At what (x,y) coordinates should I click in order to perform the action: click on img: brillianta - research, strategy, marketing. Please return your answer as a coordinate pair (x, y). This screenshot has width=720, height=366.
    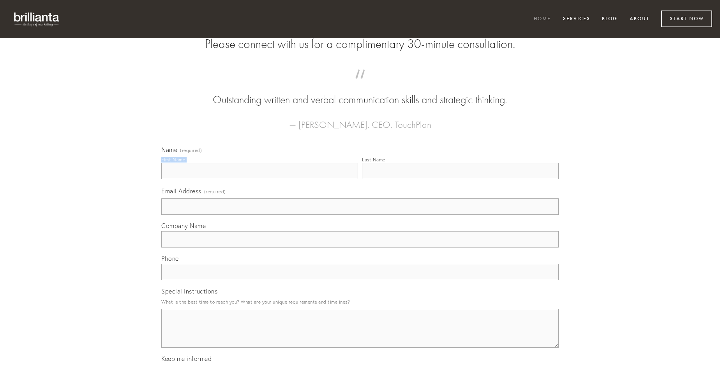
    Looking at the image, I should click on (37, 19).